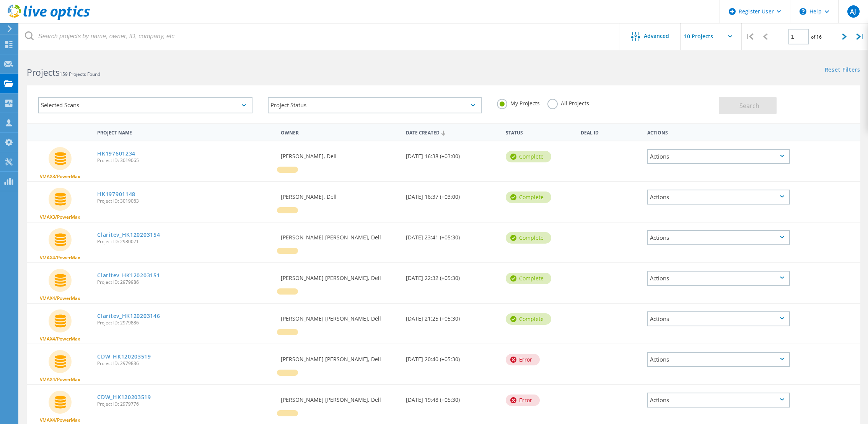 Image resolution: width=868 pixels, height=424 pixels. Describe the element at coordinates (185, 323) in the screenshot. I see `span: Project ID: 2979886` at that location.